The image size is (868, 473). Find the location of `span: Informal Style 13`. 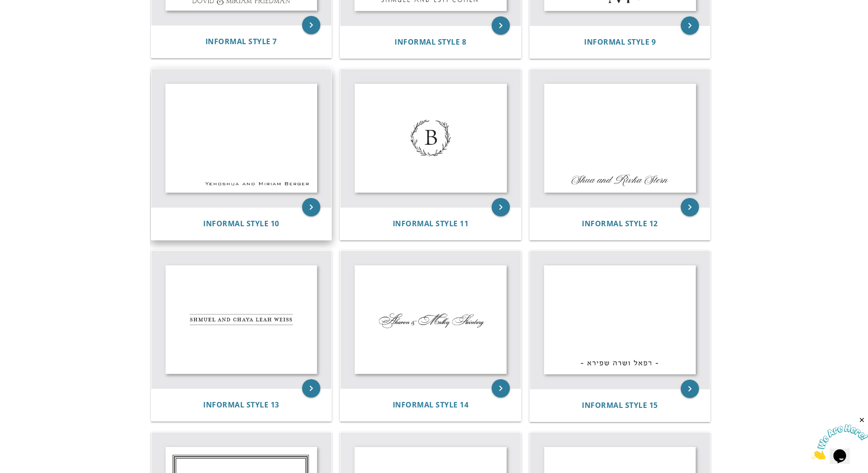

span: Informal Style 13 is located at coordinates (241, 405).